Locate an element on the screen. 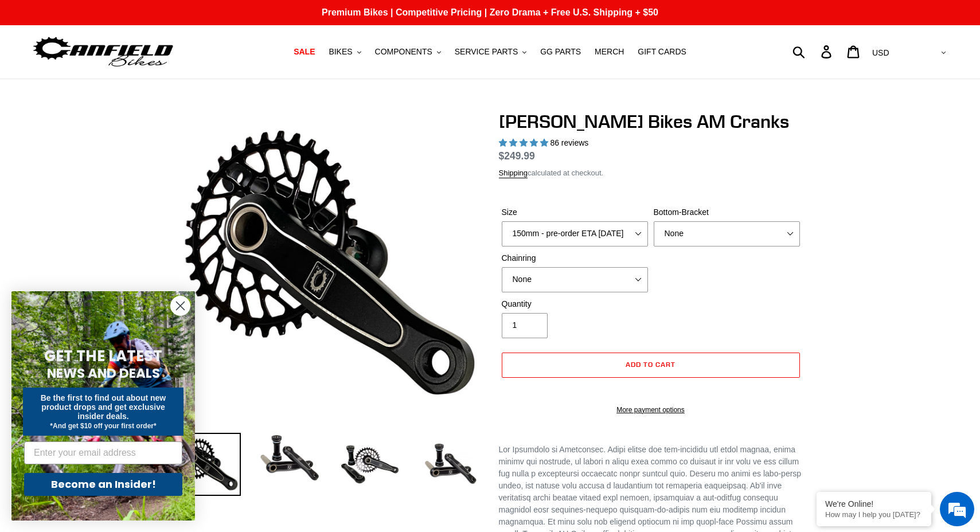 This screenshot has width=980, height=532. span: BIKES is located at coordinates (340, 51).